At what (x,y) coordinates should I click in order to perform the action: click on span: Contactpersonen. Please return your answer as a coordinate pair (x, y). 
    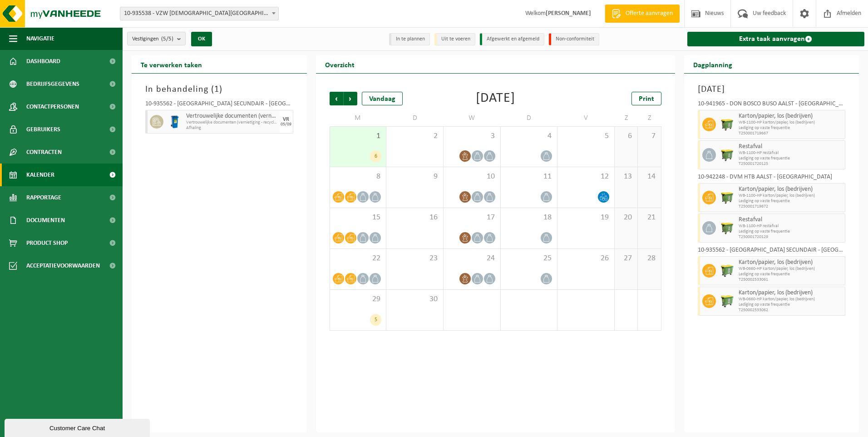
    Looking at the image, I should click on (53, 107).